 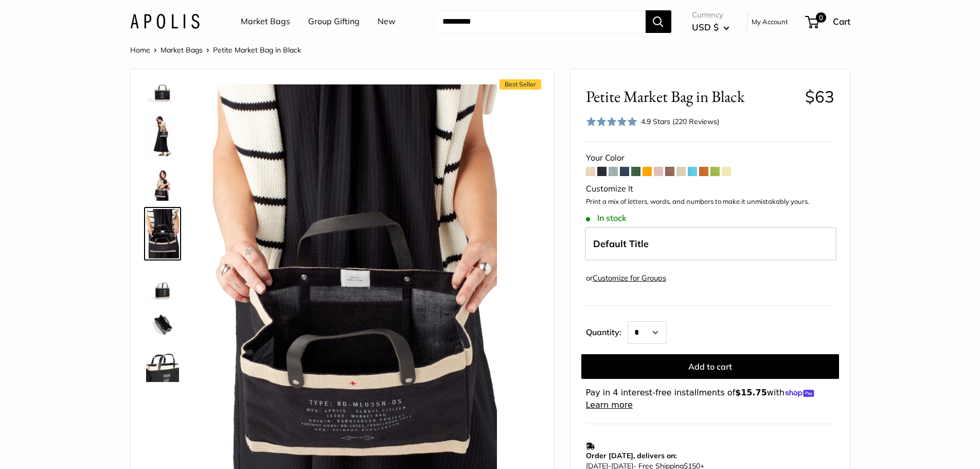 What do you see at coordinates (658, 22) in the screenshot?
I see `button: Search` at bounding box center [658, 22].